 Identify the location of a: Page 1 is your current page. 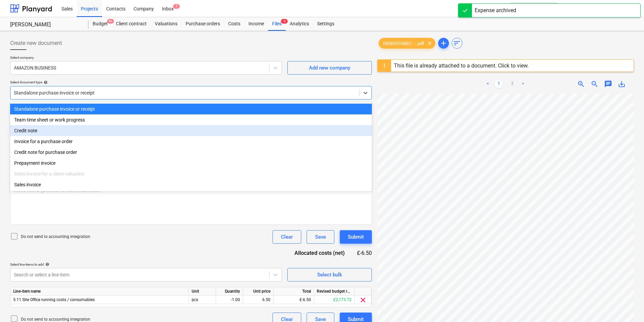
(498, 84).